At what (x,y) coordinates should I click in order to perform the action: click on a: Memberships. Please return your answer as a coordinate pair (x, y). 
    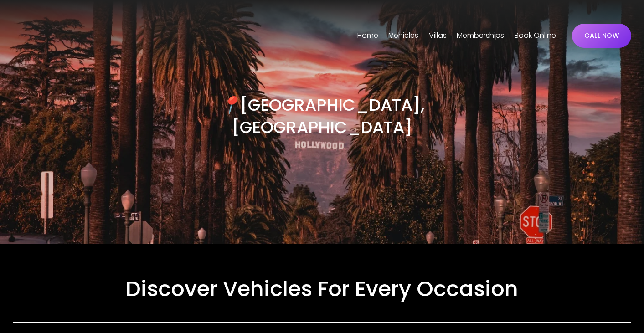
    Looking at the image, I should click on (481, 35).